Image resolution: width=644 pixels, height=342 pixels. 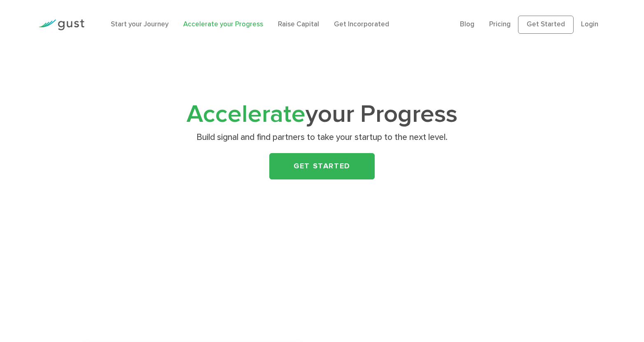 I want to click on a: Accelerate your Progress, so click(x=223, y=24).